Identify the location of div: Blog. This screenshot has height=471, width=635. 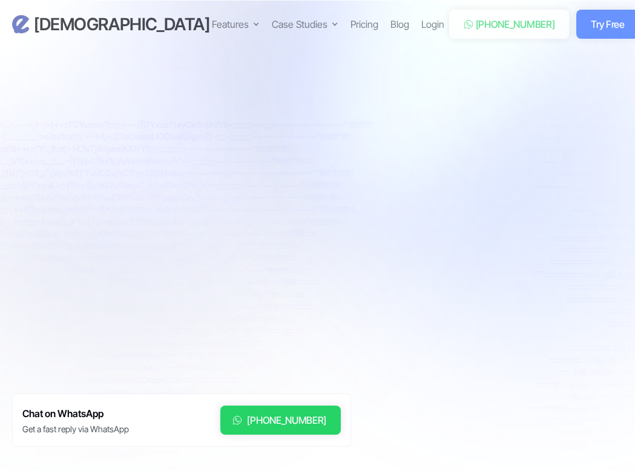
(399, 24).